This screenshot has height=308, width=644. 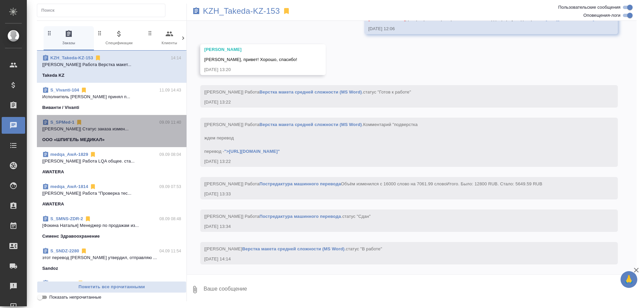 What do you see at coordinates (590, 7) in the screenshot?
I see `span: Пользовательские сообщения` at bounding box center [590, 7].